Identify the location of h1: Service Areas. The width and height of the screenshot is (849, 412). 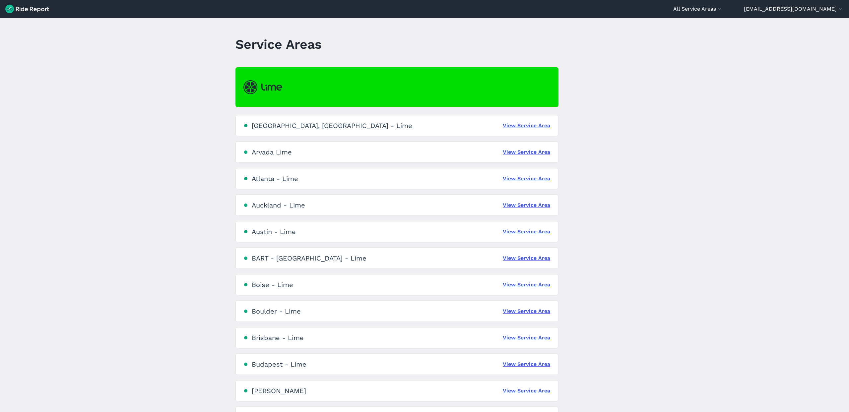
(279, 44).